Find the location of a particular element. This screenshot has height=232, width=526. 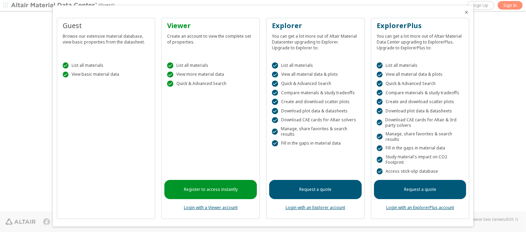

div: Create an account to view the complete set of properties. is located at coordinates (211, 38).